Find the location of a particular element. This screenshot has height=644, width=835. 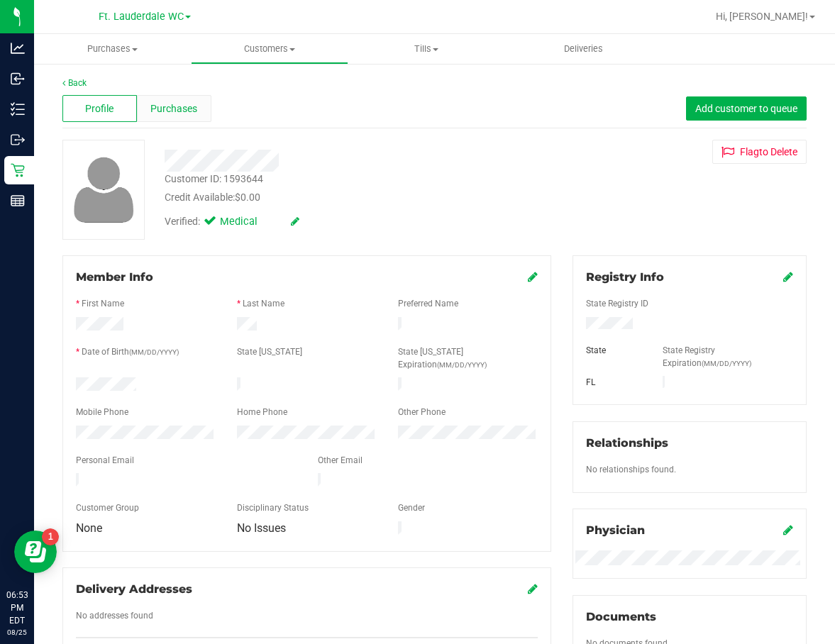

a: Back is located at coordinates (74, 83).